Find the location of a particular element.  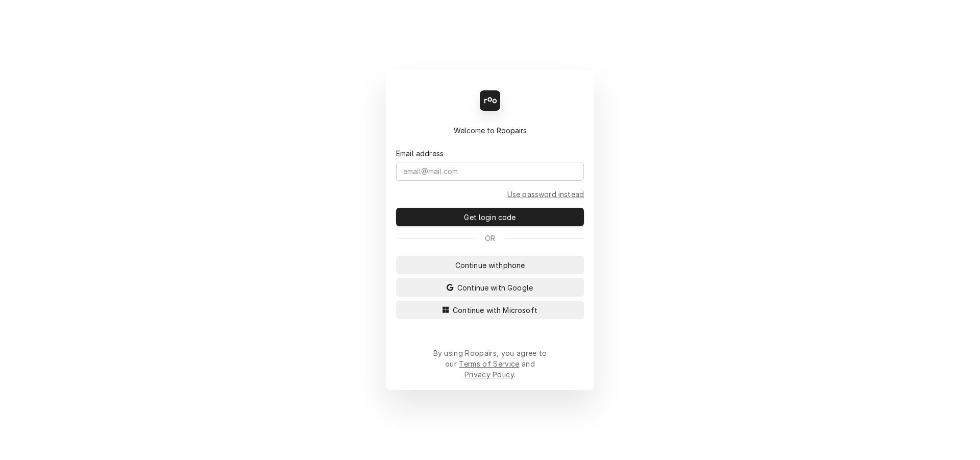

label: Email address is located at coordinates (419, 153).